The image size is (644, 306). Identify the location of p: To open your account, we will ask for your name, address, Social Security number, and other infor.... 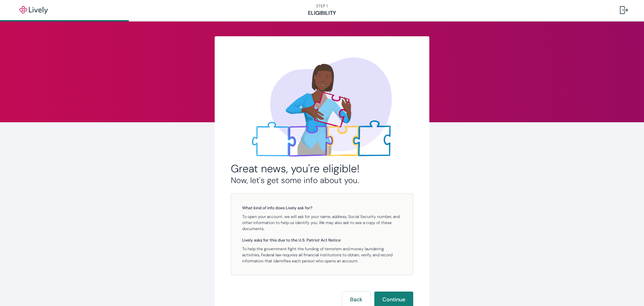
(322, 223).